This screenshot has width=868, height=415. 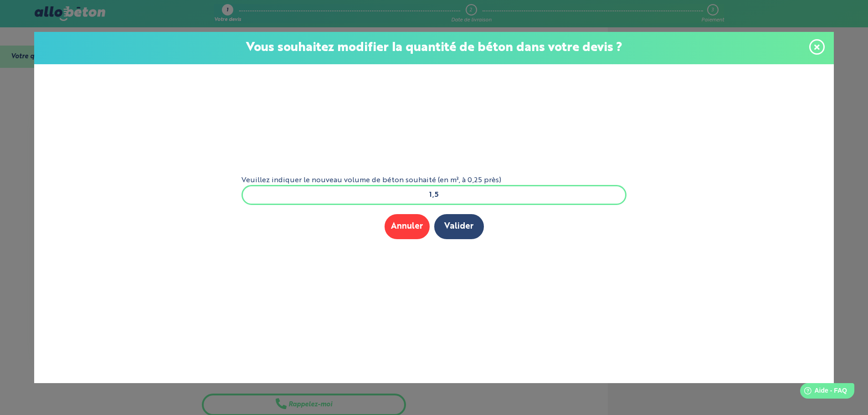 What do you see at coordinates (459, 227) in the screenshot?
I see `button: Valider` at bounding box center [459, 227].